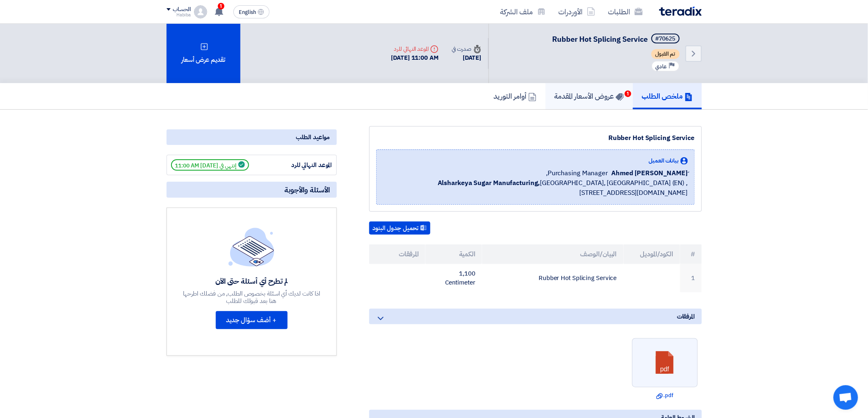 Image resolution: width=868 pixels, height=418 pixels. I want to click on a: الأوردرات, so click(577, 11).